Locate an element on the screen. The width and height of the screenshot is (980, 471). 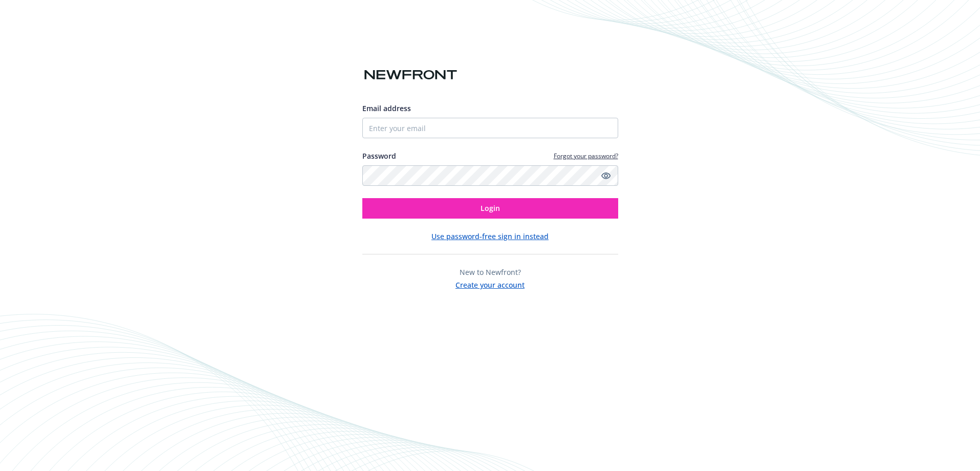
img: Newfront logo is located at coordinates (411, 74).